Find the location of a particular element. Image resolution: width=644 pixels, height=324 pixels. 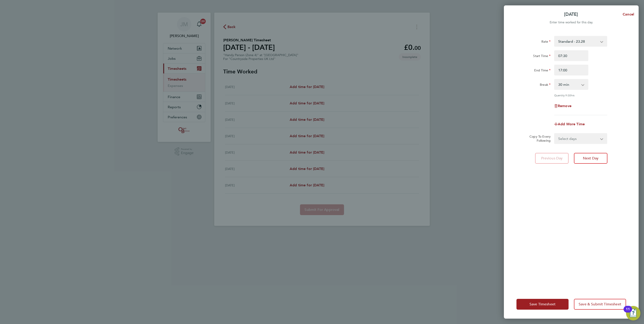

span: Save Timesheet is located at coordinates (543, 304).